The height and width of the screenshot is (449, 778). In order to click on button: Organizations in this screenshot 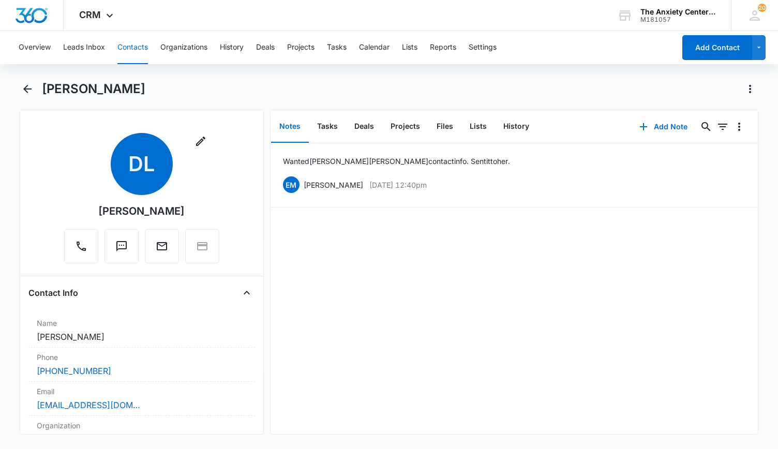, I will do `click(184, 48)`.